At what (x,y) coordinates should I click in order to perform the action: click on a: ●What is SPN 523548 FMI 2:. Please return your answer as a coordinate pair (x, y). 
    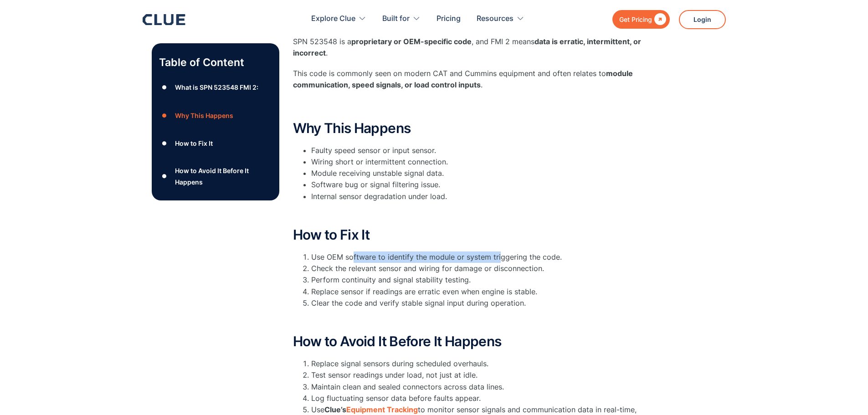
    Looking at the image, I should click on (215, 87).